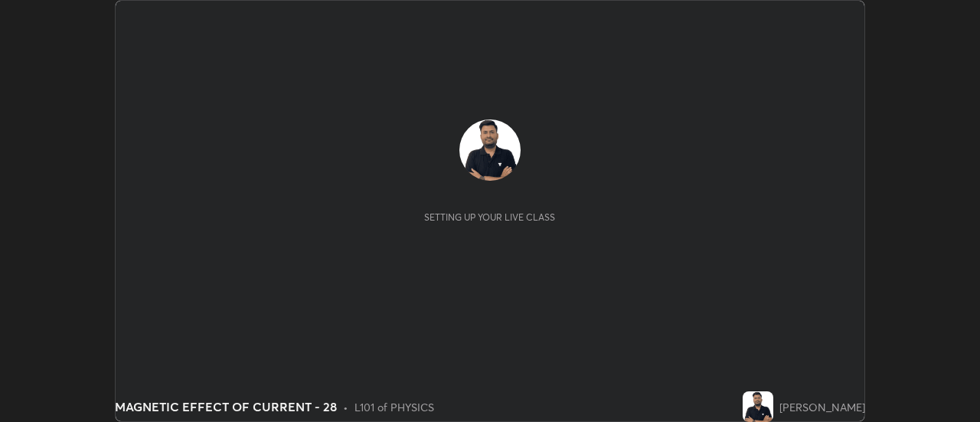  I want to click on div: L101 of PHYSICS, so click(395, 407).